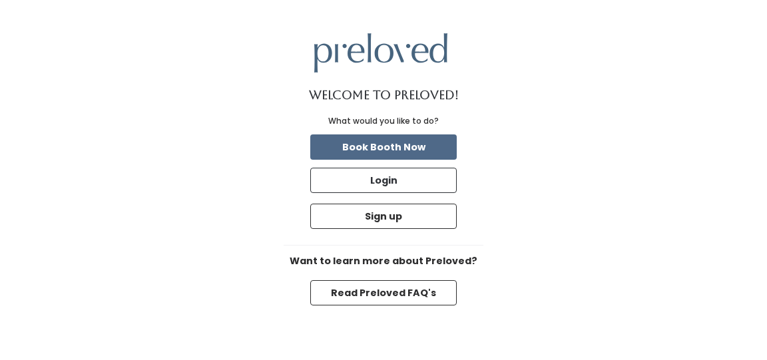 The image size is (767, 360). What do you see at coordinates (384, 147) in the screenshot?
I see `button: Book Booth Now` at bounding box center [384, 147].